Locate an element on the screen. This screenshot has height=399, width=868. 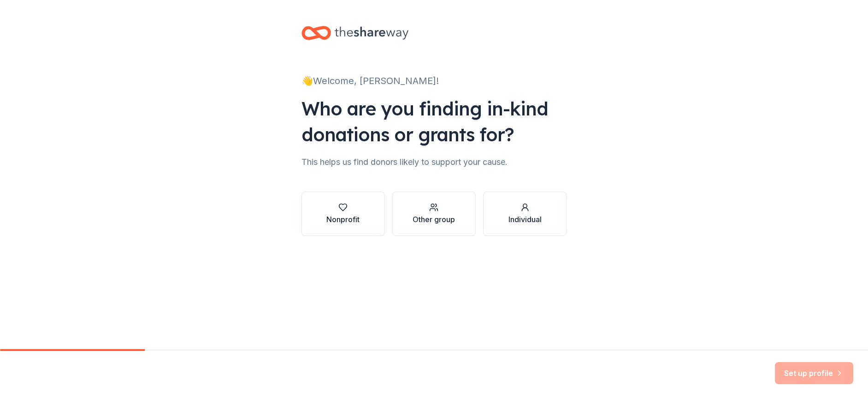
button: Other group is located at coordinates (434, 214).